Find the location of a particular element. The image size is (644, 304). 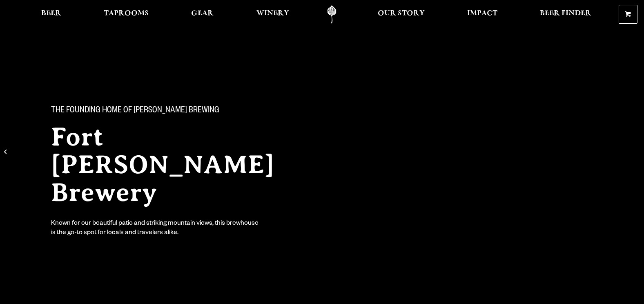

a: Gear is located at coordinates (202, 14).